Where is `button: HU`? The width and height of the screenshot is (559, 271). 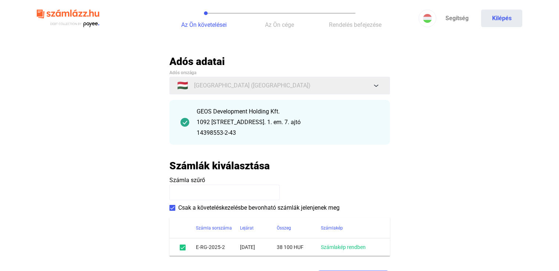 button: HU is located at coordinates (427, 18).